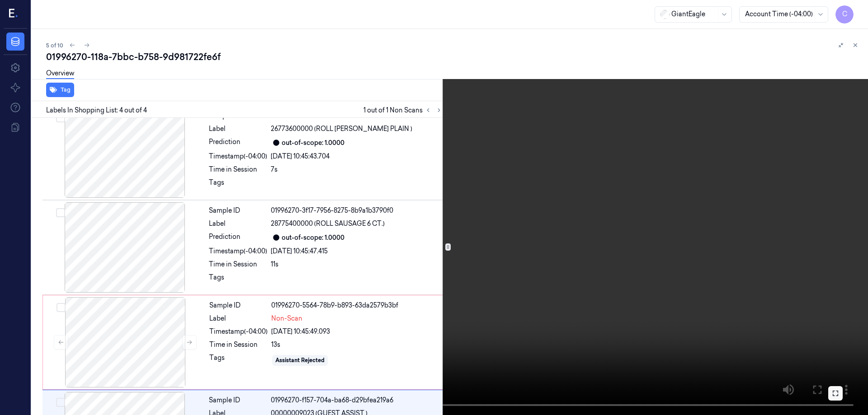  I want to click on span: 5 of 10, so click(54, 46).